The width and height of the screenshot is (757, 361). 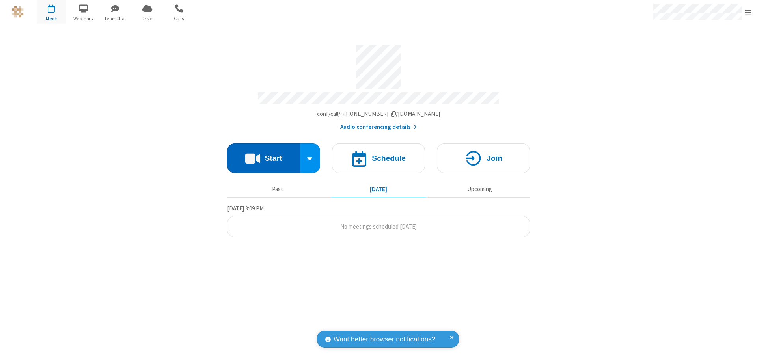 What do you see at coordinates (495, 158) in the screenshot?
I see `h4: Join` at bounding box center [495, 158].